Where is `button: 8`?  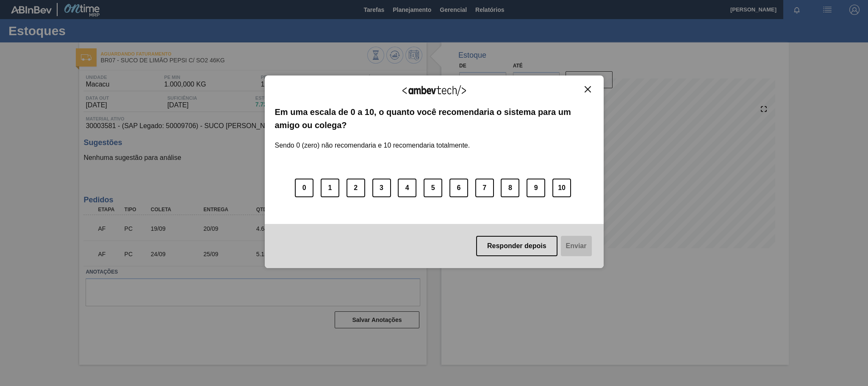 button: 8 is located at coordinates (510, 188).